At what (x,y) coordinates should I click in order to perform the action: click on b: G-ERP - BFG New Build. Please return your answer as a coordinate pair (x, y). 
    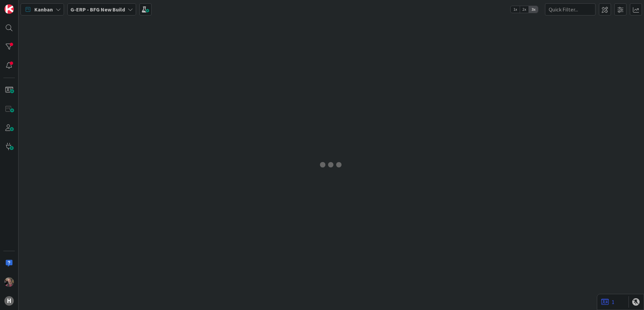
    Looking at the image, I should click on (98, 9).